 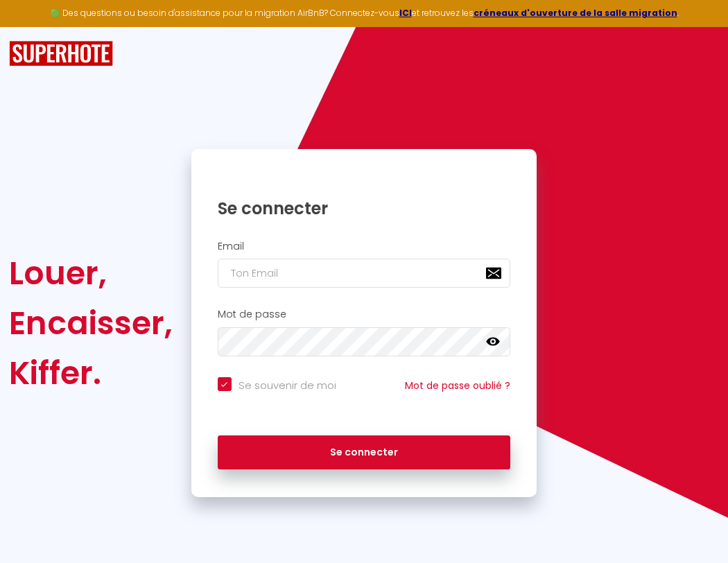 What do you see at coordinates (90, 323) in the screenshot?
I see `div: Encaisser,` at bounding box center [90, 323].